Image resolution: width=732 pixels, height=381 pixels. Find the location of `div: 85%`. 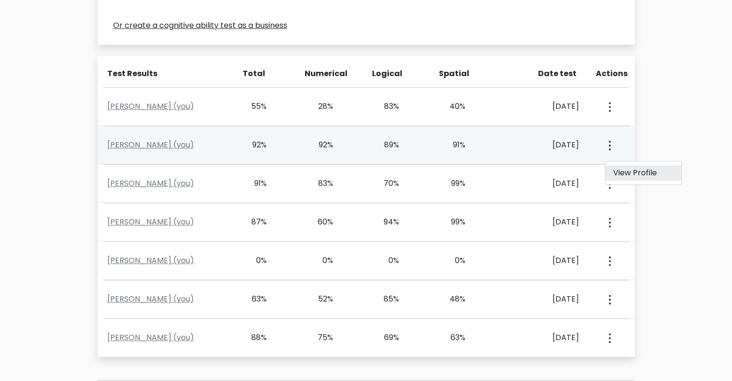

div: 85% is located at coordinates (386, 299).